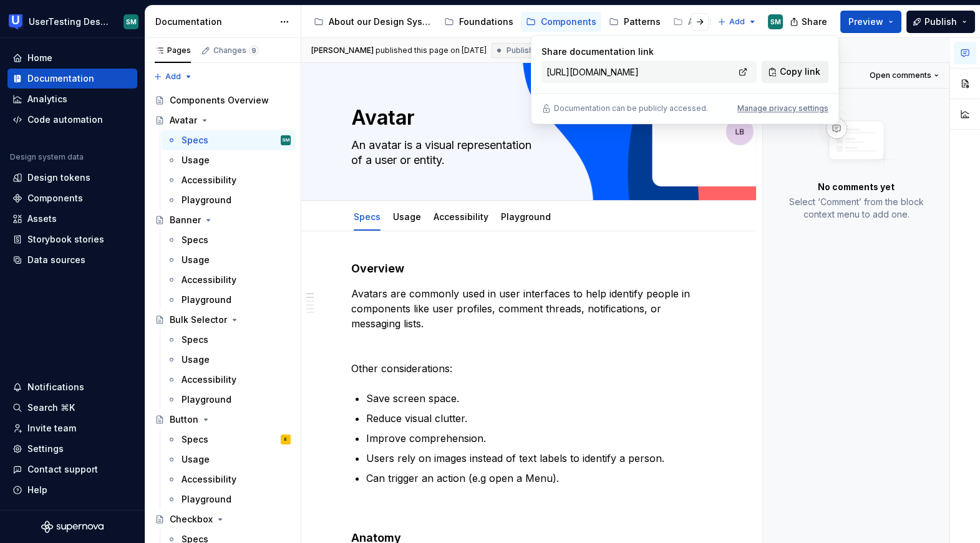  What do you see at coordinates (37, 490) in the screenshot?
I see `div: Help` at bounding box center [37, 490].